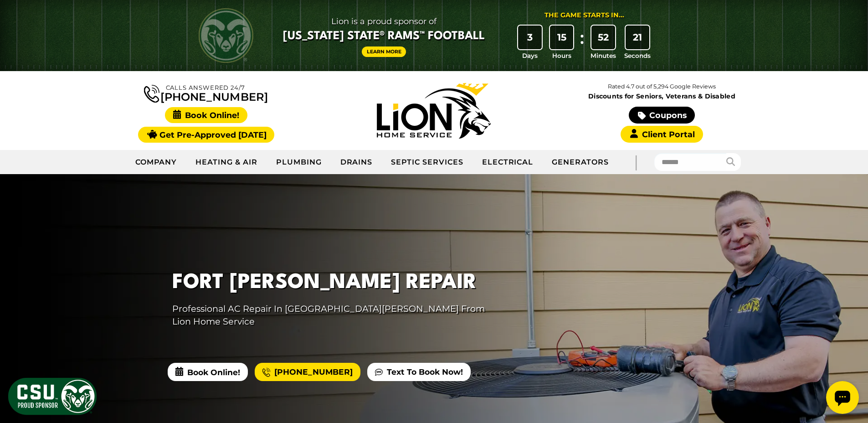 This screenshot has width=868, height=423. What do you see at coordinates (226, 163) in the screenshot?
I see `a: Heating & Air` at bounding box center [226, 163].